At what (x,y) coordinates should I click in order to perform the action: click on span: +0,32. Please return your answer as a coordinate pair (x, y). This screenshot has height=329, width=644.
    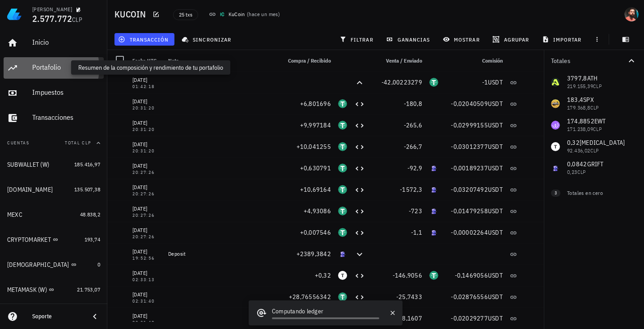
    Looking at the image, I should click on (323, 276).